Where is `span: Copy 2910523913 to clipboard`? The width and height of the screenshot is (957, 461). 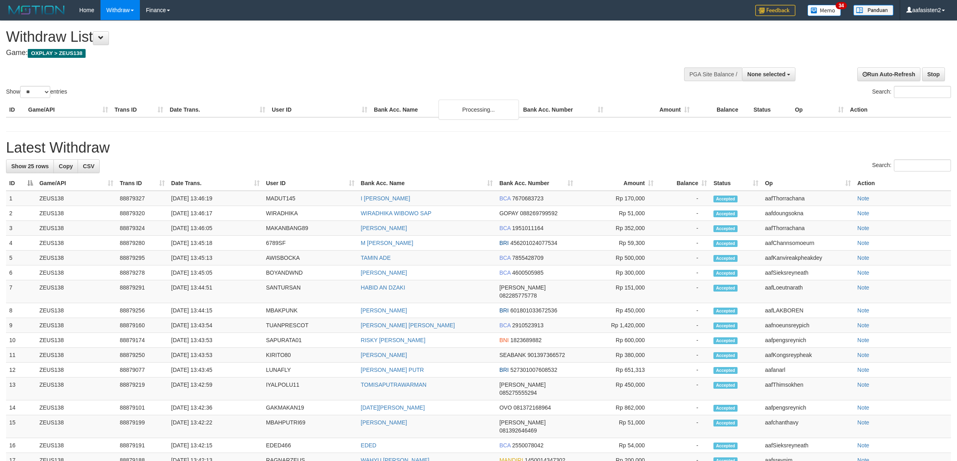
span: Copy 2910523913 to clipboard is located at coordinates (528, 325).